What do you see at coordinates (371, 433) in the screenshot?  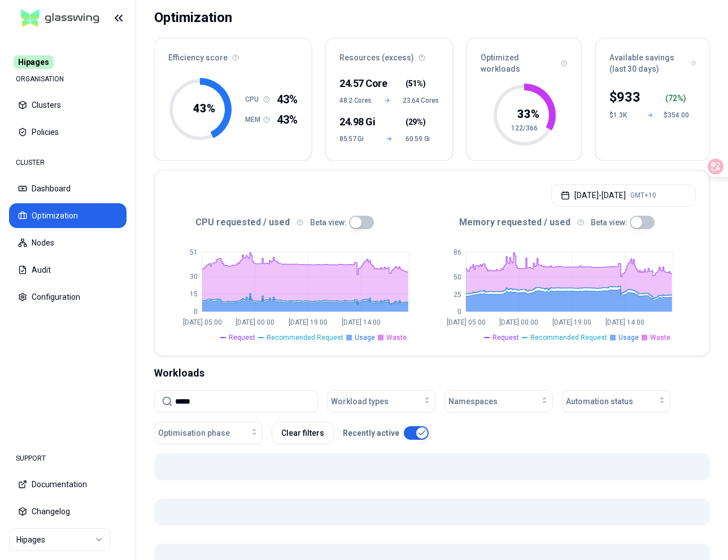 I see `p: Recently active` at bounding box center [371, 433].